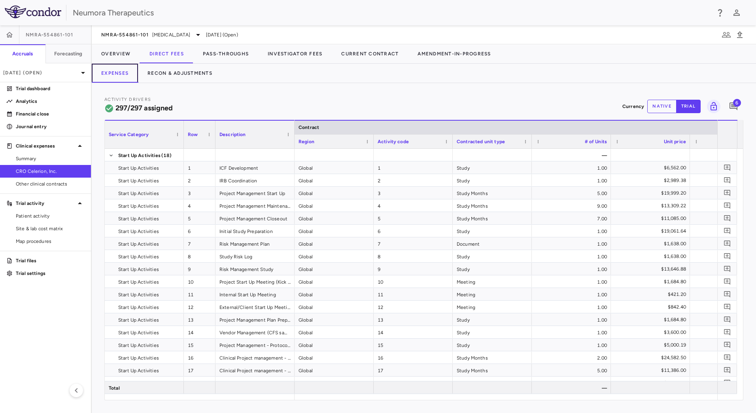 The image size is (756, 413). What do you see at coordinates (45, 146) in the screenshot?
I see `p: Clinical expenses` at bounding box center [45, 146].